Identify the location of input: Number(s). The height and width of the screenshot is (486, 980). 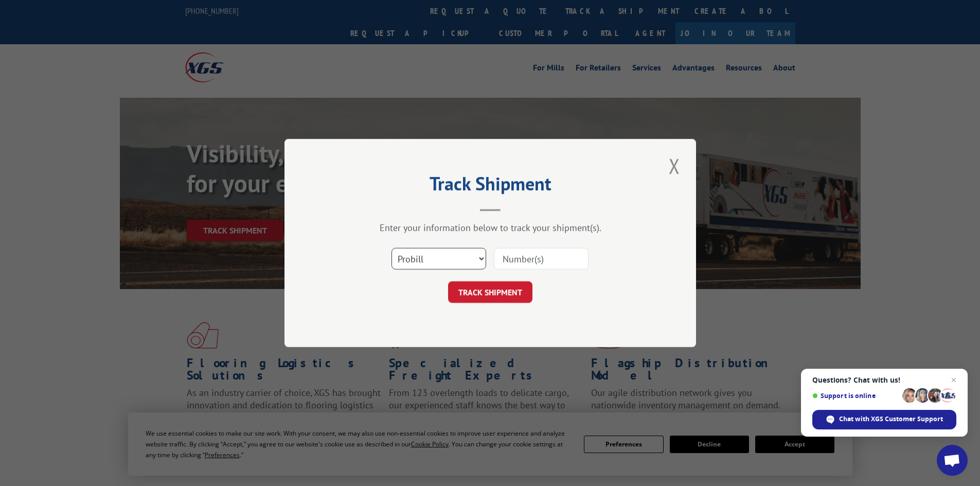
(541, 259).